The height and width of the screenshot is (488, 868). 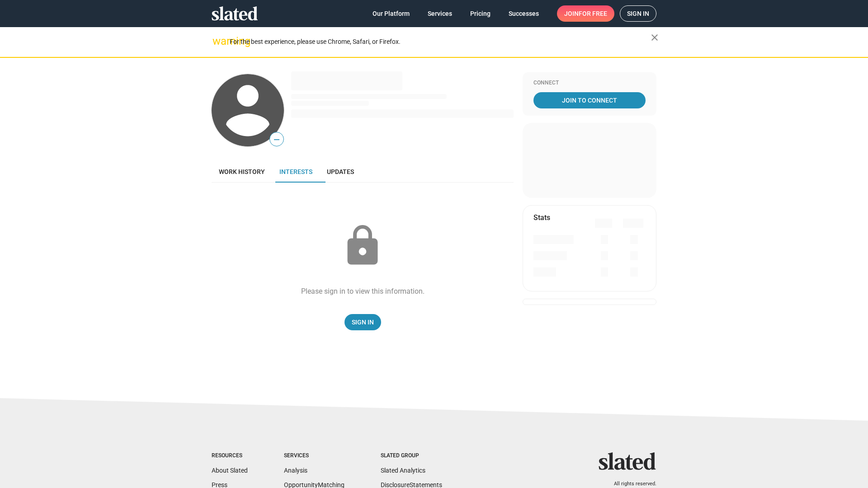 What do you see at coordinates (440, 41) in the screenshot?
I see `div: For the best experience, please use Chrome, Safari, or Firefox.` at bounding box center [440, 41].